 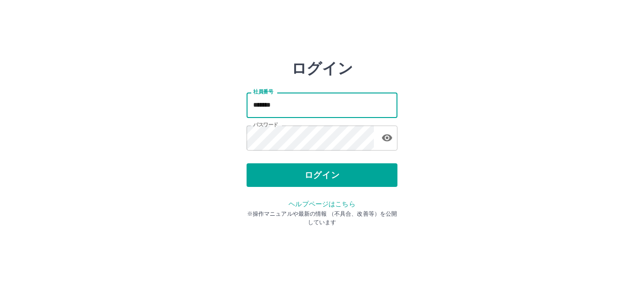 What do you see at coordinates (322, 204) in the screenshot?
I see `a: ヘルプページはこちら` at bounding box center [322, 204].